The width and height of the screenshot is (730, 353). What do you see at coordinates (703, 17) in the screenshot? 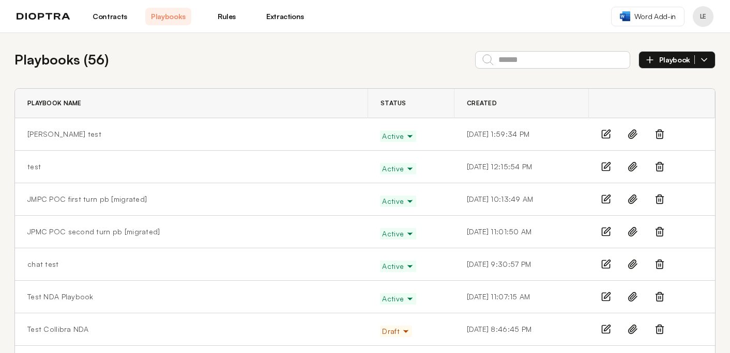
I see `button: Profile menu` at bounding box center [703, 17].